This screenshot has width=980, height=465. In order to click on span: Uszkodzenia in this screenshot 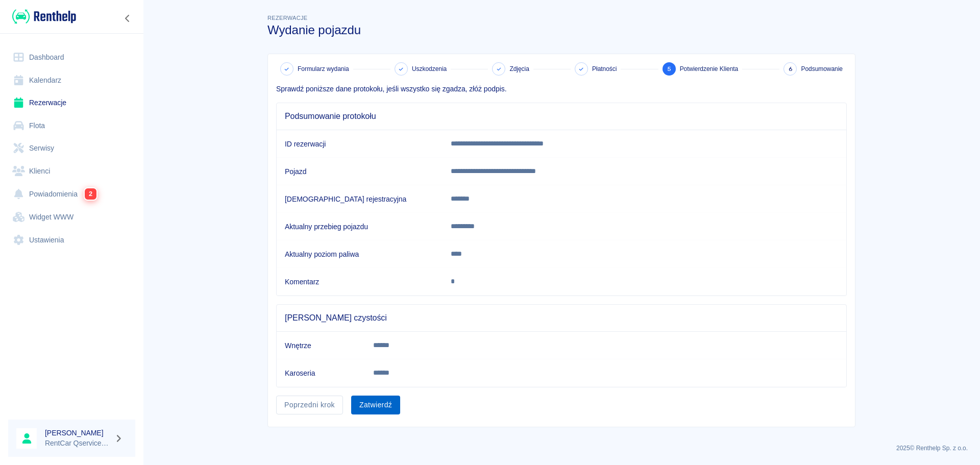, I will do `click(429, 69)`.